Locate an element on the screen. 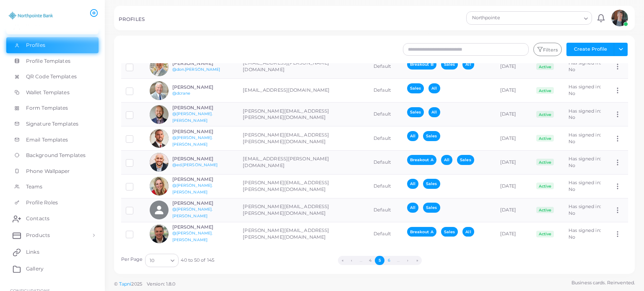 This screenshot has width=644, height=291. a: Profiles is located at coordinates (53, 45).